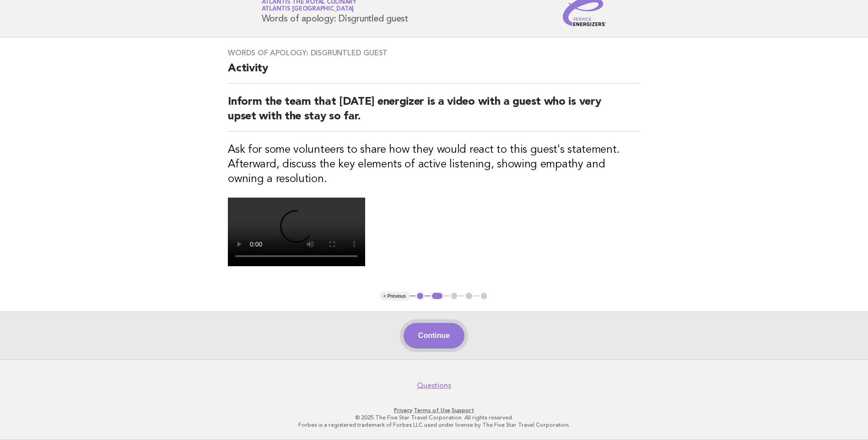 This screenshot has width=868, height=440. I want to click on h2: Activity, so click(434, 72).